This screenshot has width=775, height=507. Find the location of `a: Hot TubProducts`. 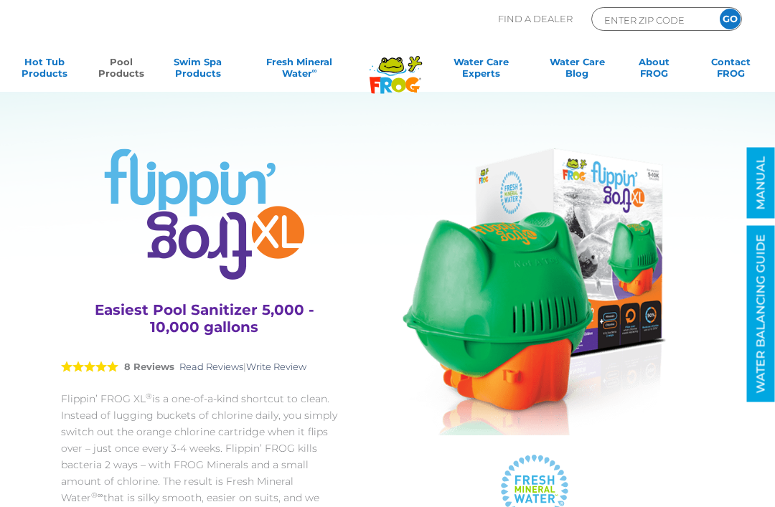

a: Hot TubProducts is located at coordinates (44, 70).